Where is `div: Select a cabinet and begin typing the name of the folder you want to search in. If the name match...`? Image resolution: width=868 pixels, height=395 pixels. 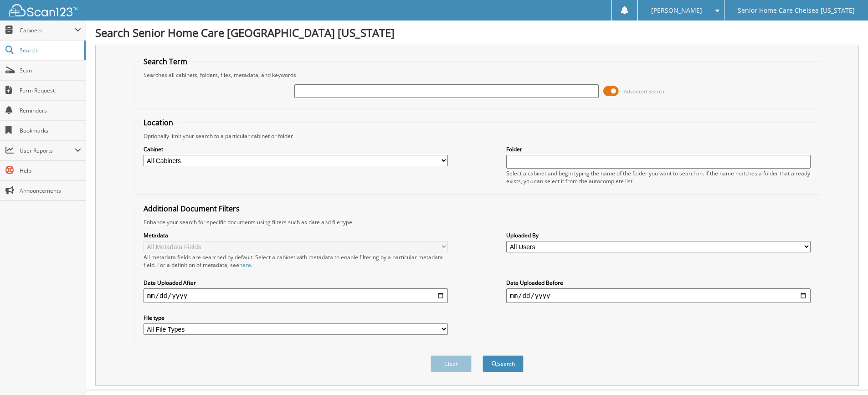
div: Select a cabinet and begin typing the name of the folder you want to search in. If the name match... is located at coordinates (659, 177).